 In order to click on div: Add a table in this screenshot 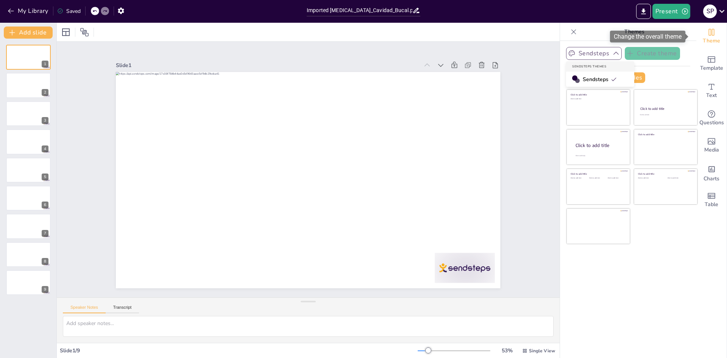, I will do `click(711, 200)`.